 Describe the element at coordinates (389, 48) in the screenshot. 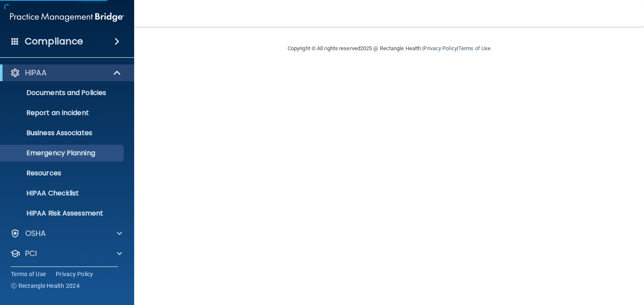

I see `div: Copyright © All rights reserved 2025 @ Rectangle Health | |` at that location.